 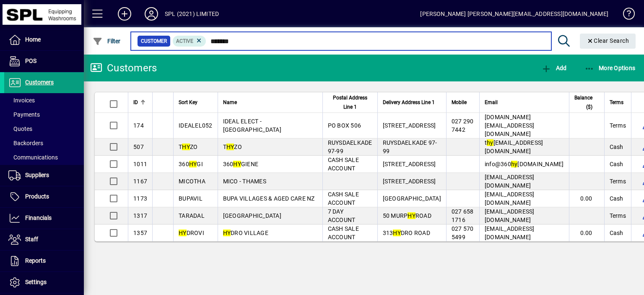 What do you see at coordinates (35, 261) in the screenshot?
I see `span: Reports` at bounding box center [35, 261].